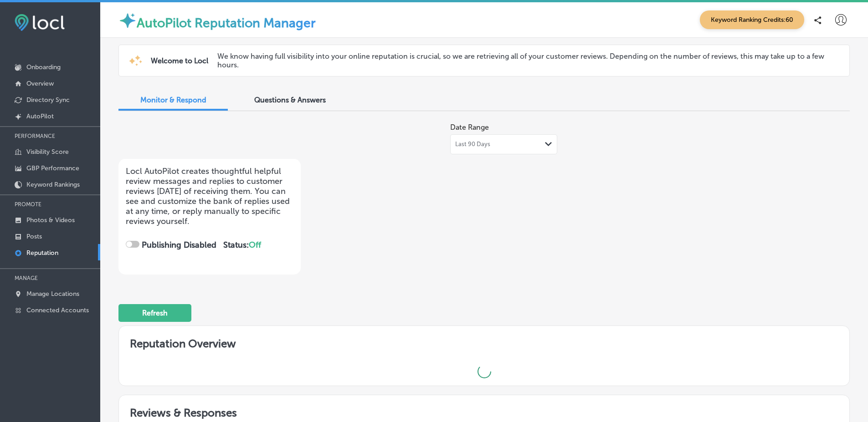 This screenshot has width=868, height=422. What do you see at coordinates (173, 100) in the screenshot?
I see `span: Monitor & Respond` at bounding box center [173, 100].